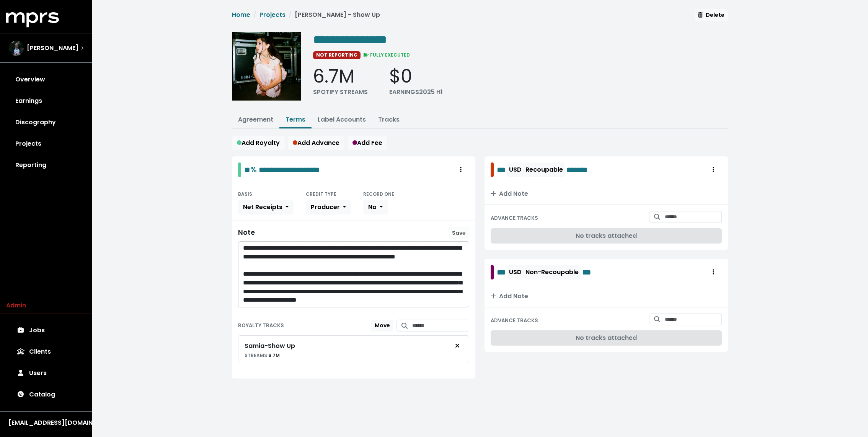 The height and width of the screenshot is (437, 868). What do you see at coordinates (241, 15) in the screenshot?
I see `a: Home` at bounding box center [241, 15].